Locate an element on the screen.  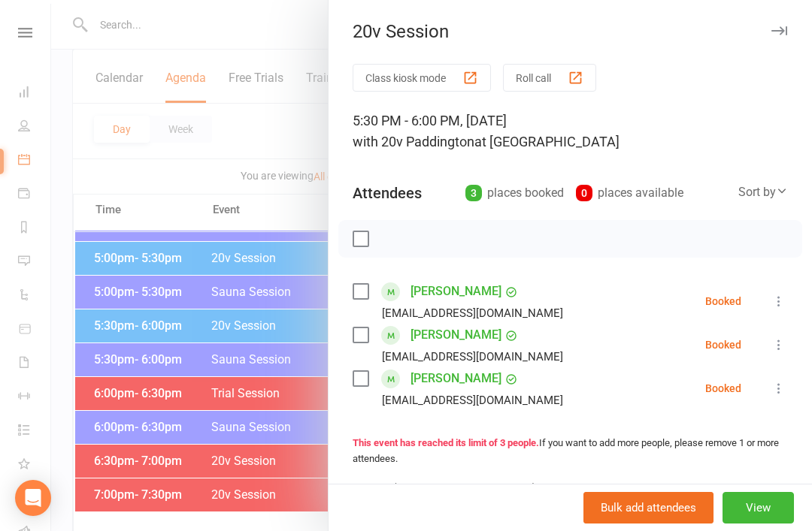
div: If you want to add more people, please remove 1 or more attendees. is located at coordinates (570, 451).